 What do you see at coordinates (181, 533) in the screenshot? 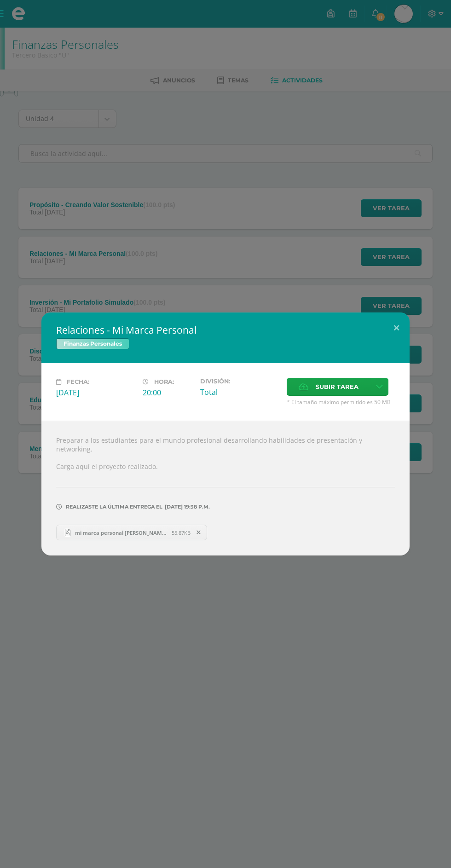
I see `span: 55.87KB` at bounding box center [181, 533].